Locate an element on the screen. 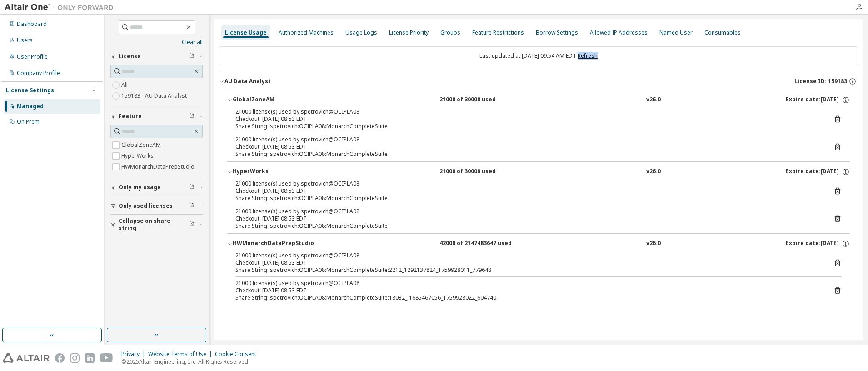 This screenshot has width=868, height=371. span: Only my usage is located at coordinates (139, 187).